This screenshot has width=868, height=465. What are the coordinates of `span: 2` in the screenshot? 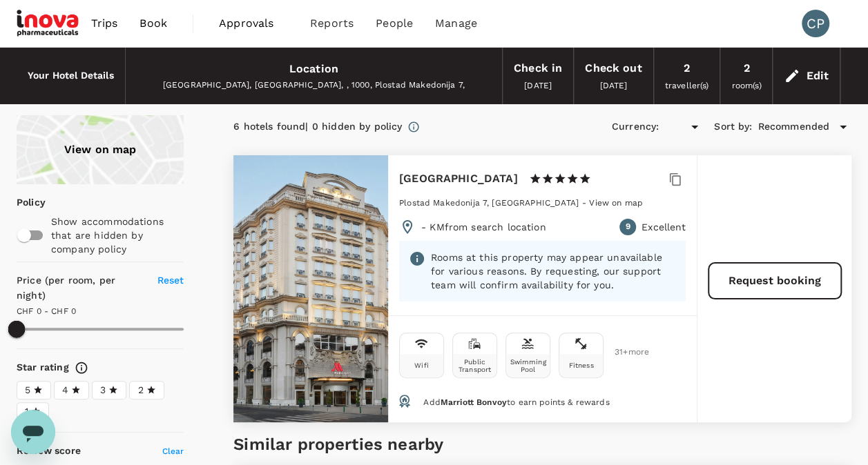 It's located at (141, 389).